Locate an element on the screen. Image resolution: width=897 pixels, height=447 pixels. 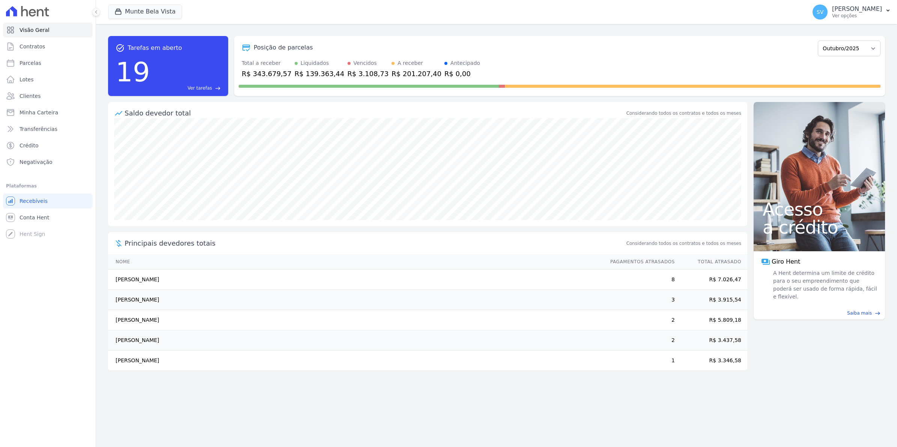
div: 19 is located at coordinates (133, 72).